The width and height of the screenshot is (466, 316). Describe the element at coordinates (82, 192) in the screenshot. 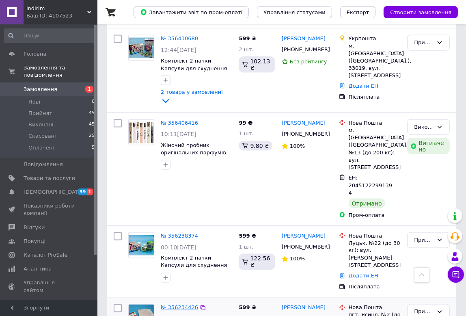

I see `span: 39` at that location.